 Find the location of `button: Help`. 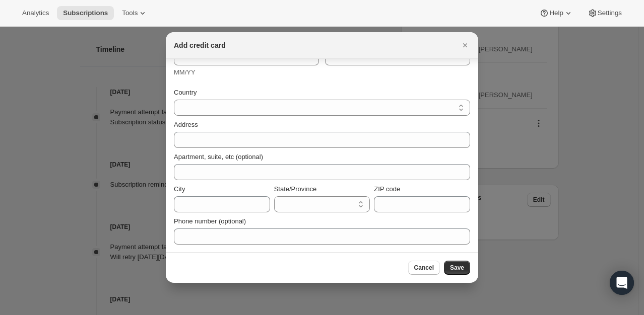

button: Help is located at coordinates (556, 13).